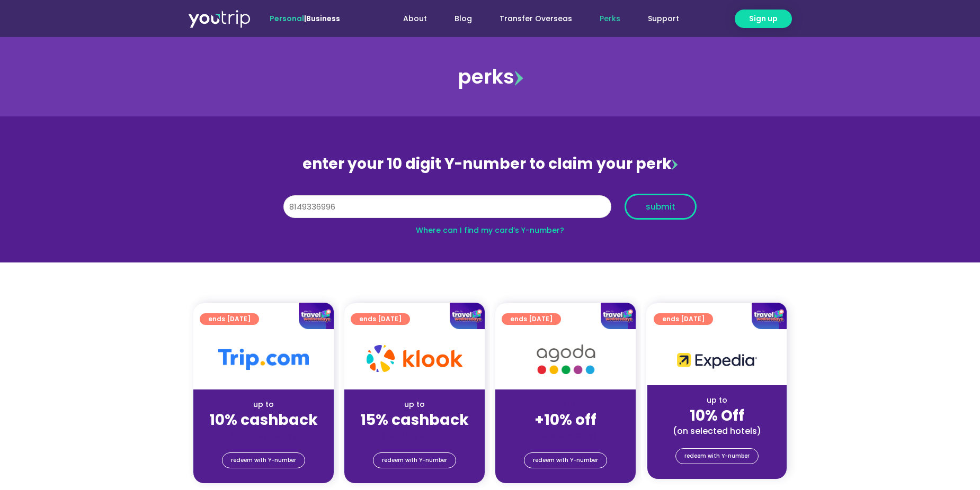  Describe the element at coordinates (531, 18) in the screenshot. I see `nav: Menu` at that location.